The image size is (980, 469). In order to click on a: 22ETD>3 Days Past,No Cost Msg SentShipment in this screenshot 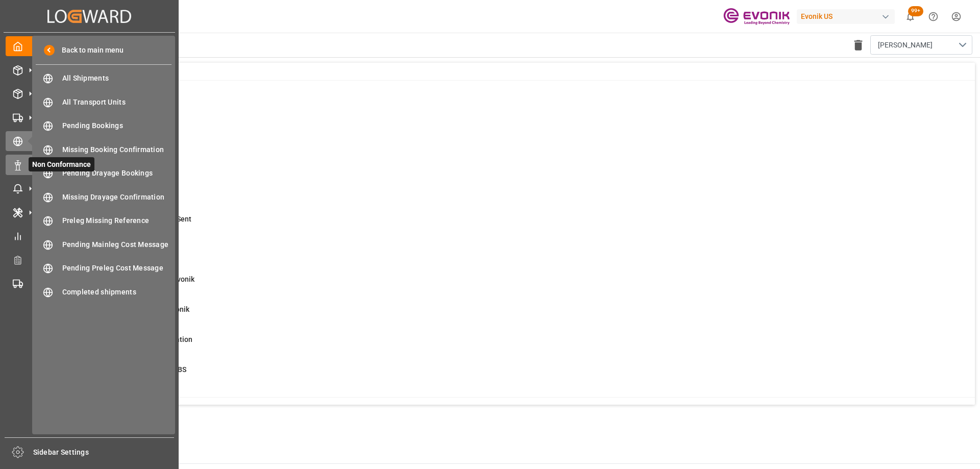, I will do `click(507, 225)`.